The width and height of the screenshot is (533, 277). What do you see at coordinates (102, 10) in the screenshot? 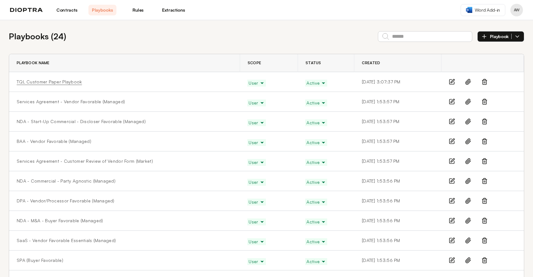
I see `a: Playbooks` at bounding box center [102, 10].